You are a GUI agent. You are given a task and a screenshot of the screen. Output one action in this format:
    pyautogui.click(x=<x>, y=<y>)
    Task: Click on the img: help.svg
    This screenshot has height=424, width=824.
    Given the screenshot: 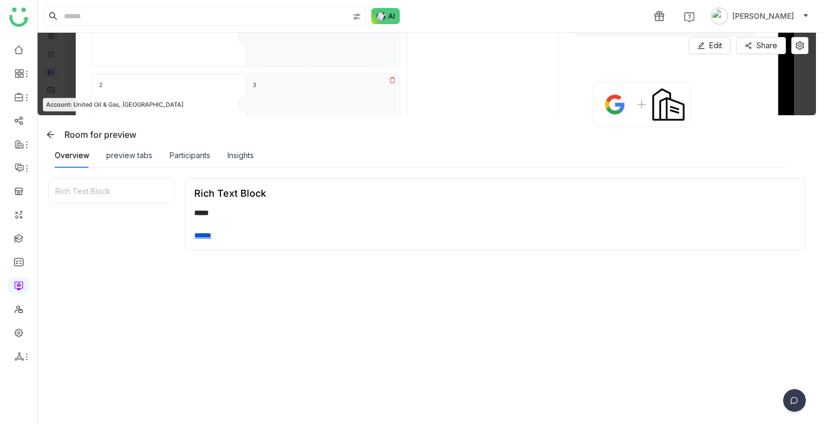 What is the action you would take?
    pyautogui.click(x=689, y=17)
    